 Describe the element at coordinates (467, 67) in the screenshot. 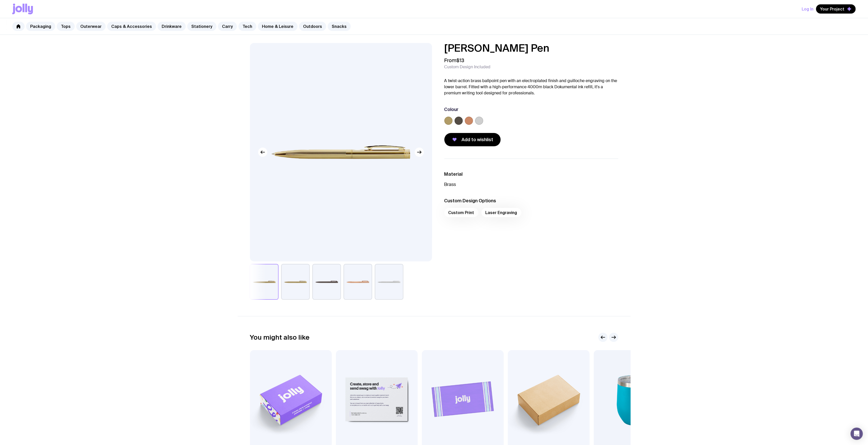

I see `span: Custom Design Included` at that location.